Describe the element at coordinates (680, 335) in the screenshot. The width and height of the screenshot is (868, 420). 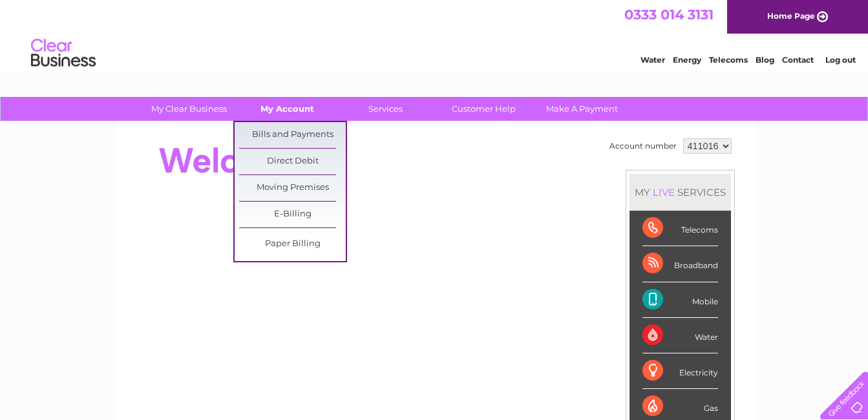
I see `div: Water` at that location.